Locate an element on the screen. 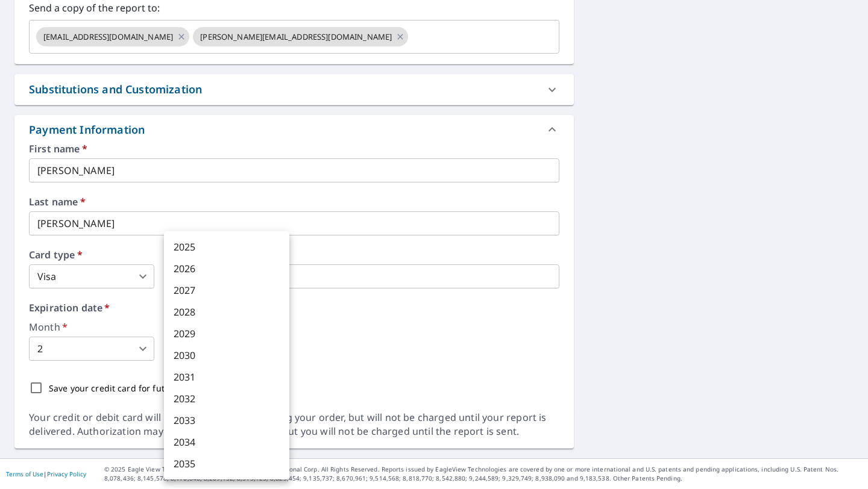 The width and height of the screenshot is (868, 489). li: 2025 is located at coordinates (226, 247).